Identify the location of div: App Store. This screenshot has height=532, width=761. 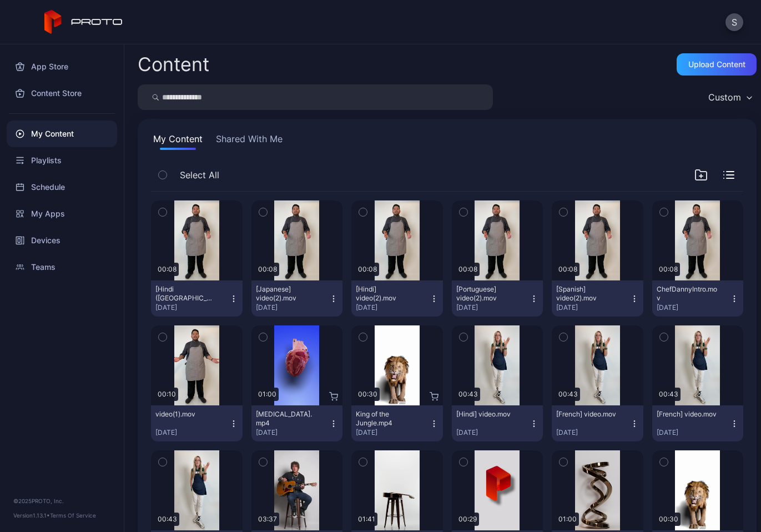
(61, 66).